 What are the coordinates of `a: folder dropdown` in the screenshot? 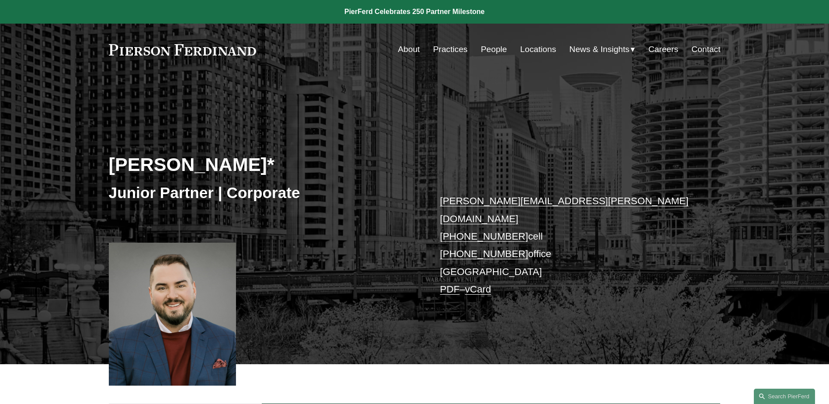 It's located at (602, 49).